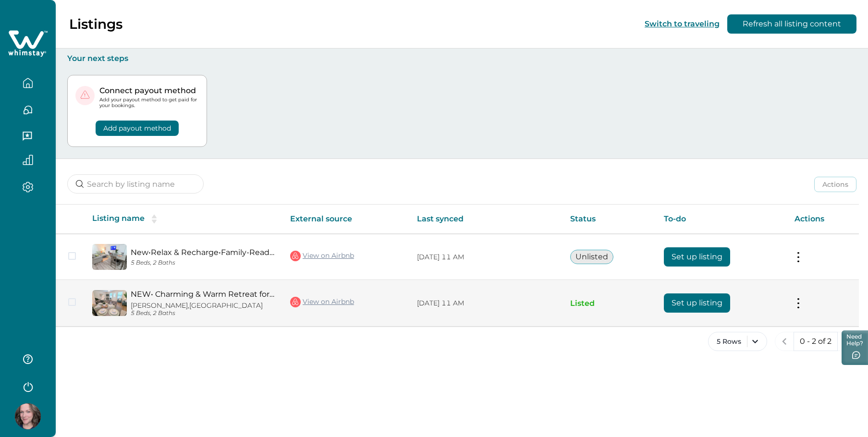 The width and height of the screenshot is (868, 437). Describe the element at coordinates (609, 304) in the screenshot. I see `p: Listed` at that location.